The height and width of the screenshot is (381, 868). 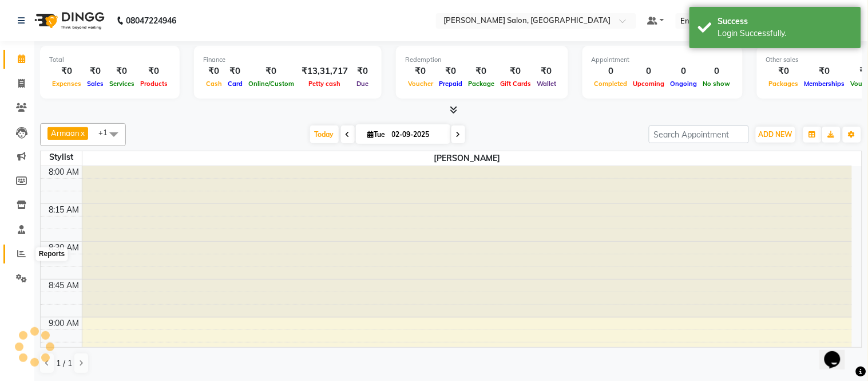 I want to click on a: x, so click(x=82, y=133).